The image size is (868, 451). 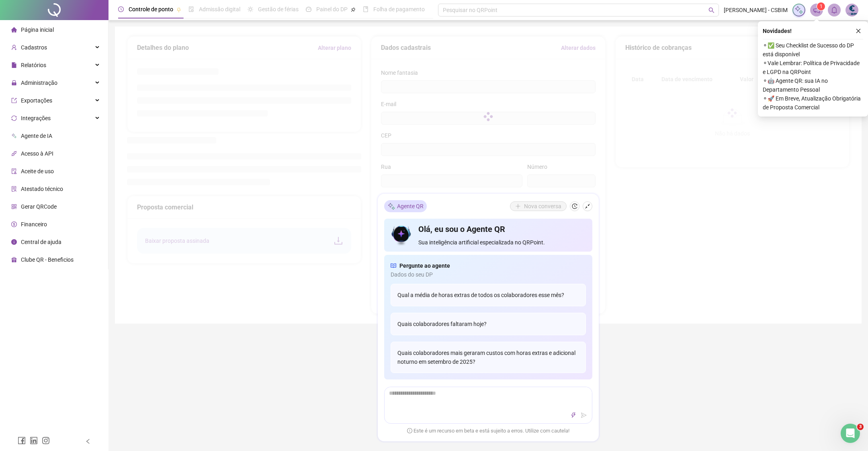 What do you see at coordinates (34, 47) in the screenshot?
I see `span: Cadastros` at bounding box center [34, 47].